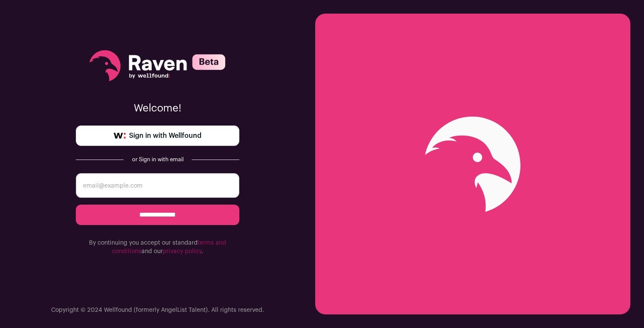 The width and height of the screenshot is (644, 328). What do you see at coordinates (158, 185) in the screenshot?
I see `input: email@example.com` at bounding box center [158, 185].